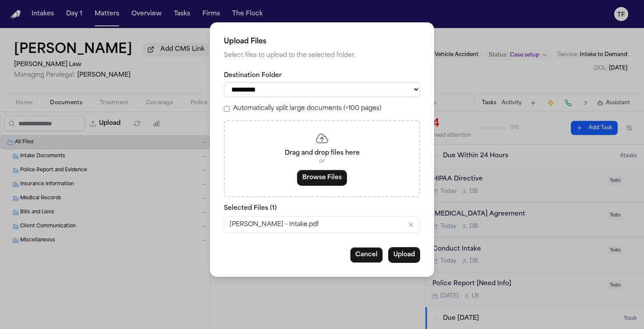 This screenshot has height=329, width=644. Describe the element at coordinates (307, 108) in the screenshot. I see `label: Automatically split large documents (>100 pages)` at that location.